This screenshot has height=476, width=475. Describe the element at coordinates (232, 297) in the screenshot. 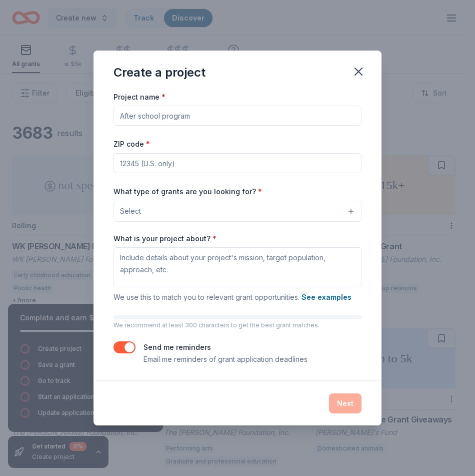

I see `span: We use this to match you to relevant grant opportunities.` at that location.